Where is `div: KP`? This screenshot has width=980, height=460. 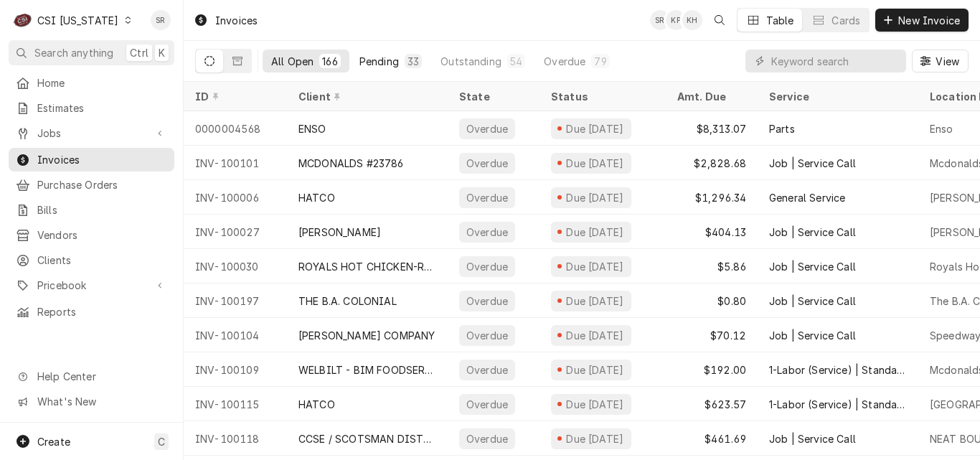
div: KP is located at coordinates (676, 20).